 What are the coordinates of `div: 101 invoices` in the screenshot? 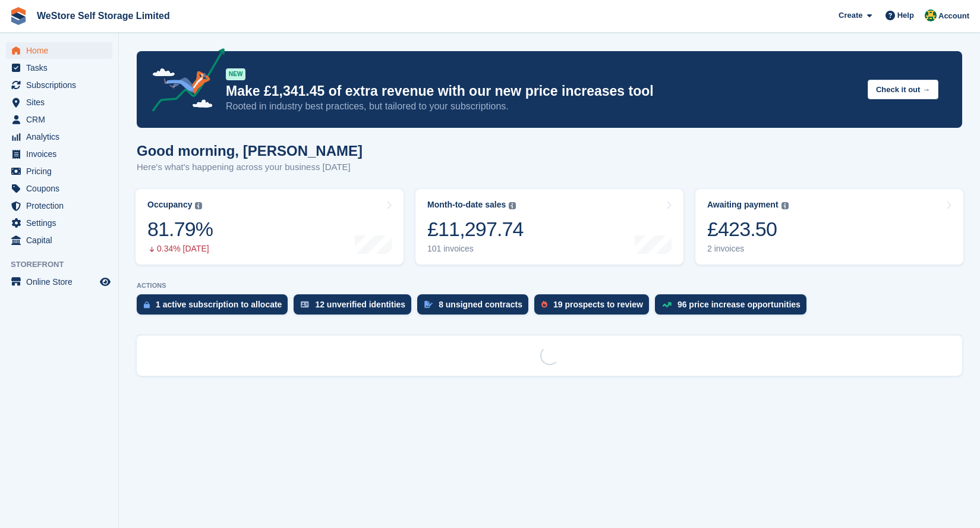 It's located at (475, 248).